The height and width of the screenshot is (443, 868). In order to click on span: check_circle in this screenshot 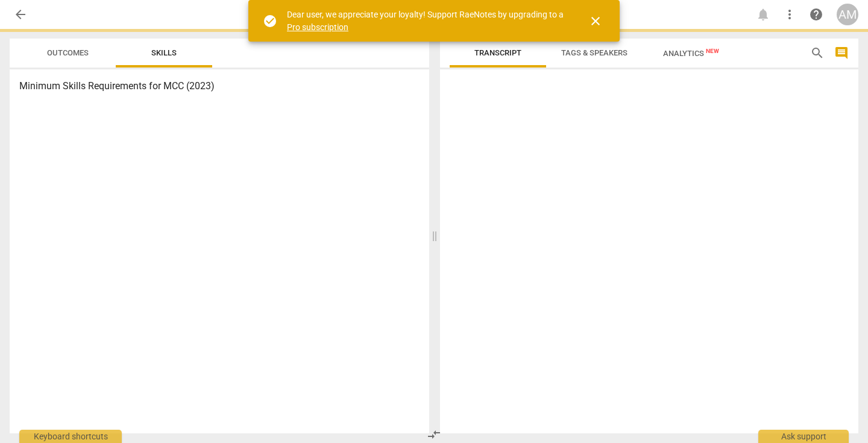, I will do `click(270, 21)`.